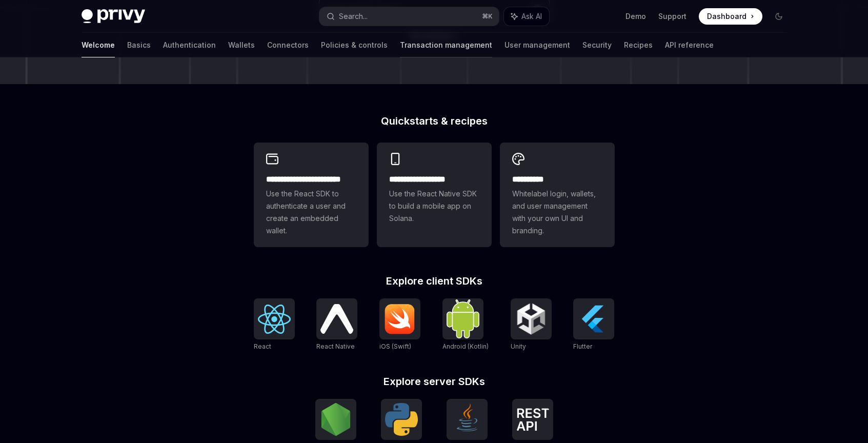 The height and width of the screenshot is (443, 868). What do you see at coordinates (466, 346) in the screenshot?
I see `span: Android (Kotlin)` at bounding box center [466, 346].